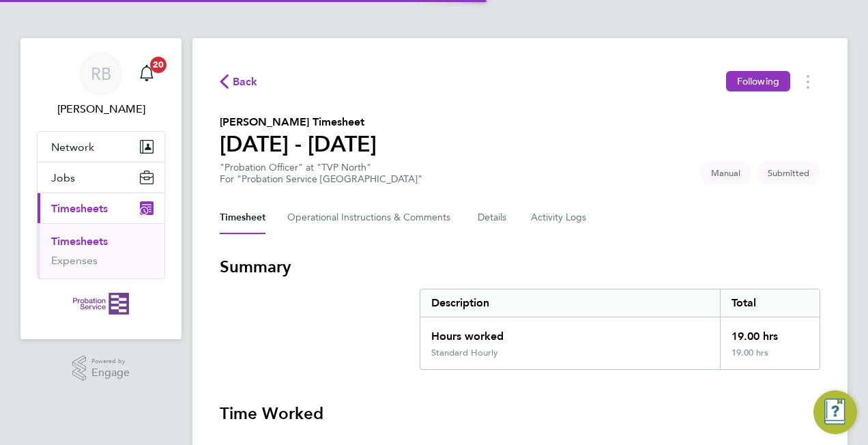  I want to click on span: Following, so click(758, 81).